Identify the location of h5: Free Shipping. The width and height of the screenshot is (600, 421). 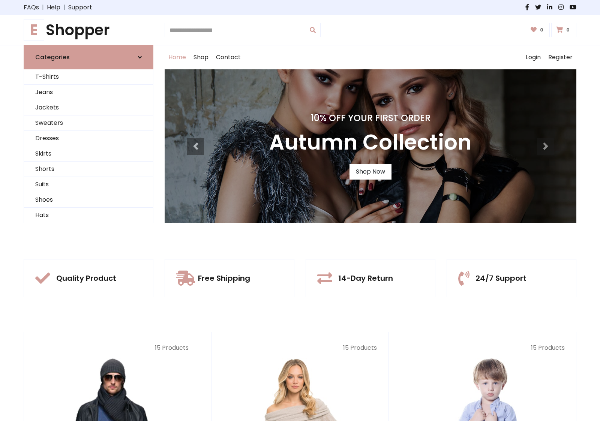
(224, 278).